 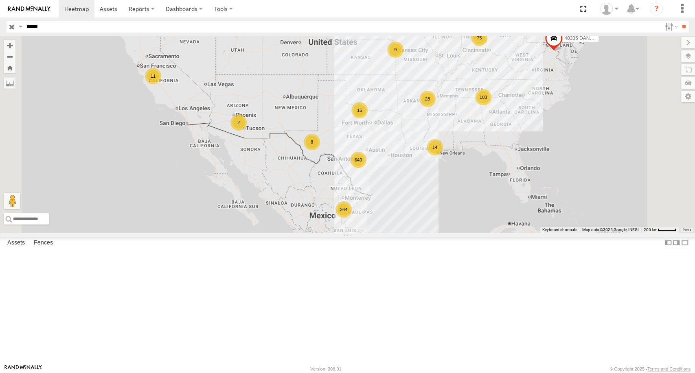 I want to click on div: 9, so click(x=395, y=50).